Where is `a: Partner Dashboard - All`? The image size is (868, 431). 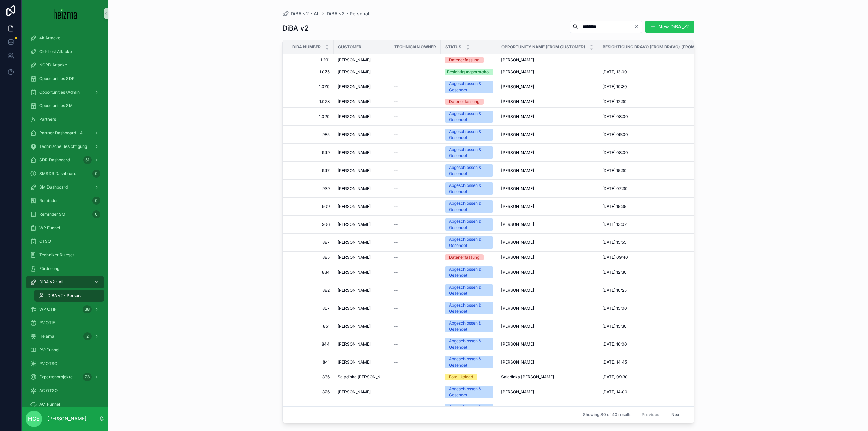
a: Partner Dashboard - All is located at coordinates (65, 133).